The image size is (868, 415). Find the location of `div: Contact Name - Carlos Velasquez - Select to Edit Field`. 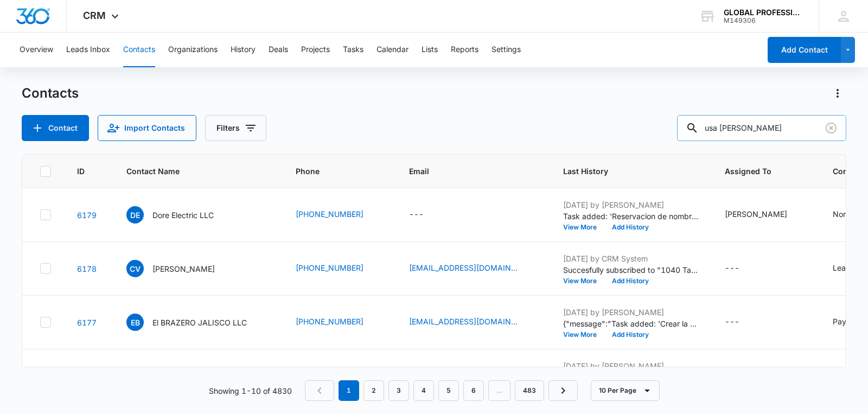

div: Contact Name - Carlos Velasquez - Select to Edit Field is located at coordinates (180, 269).